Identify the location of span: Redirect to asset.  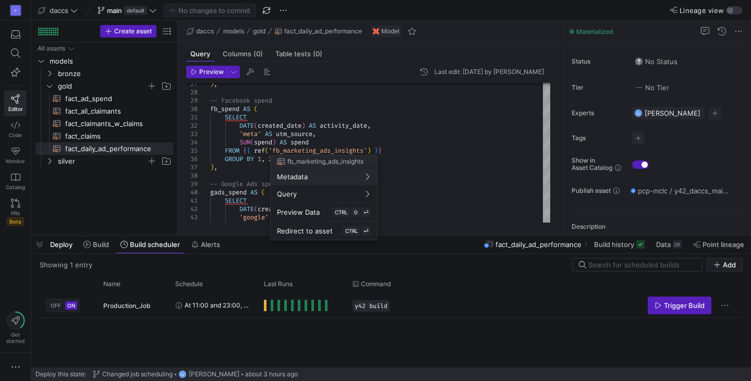
(304, 231).